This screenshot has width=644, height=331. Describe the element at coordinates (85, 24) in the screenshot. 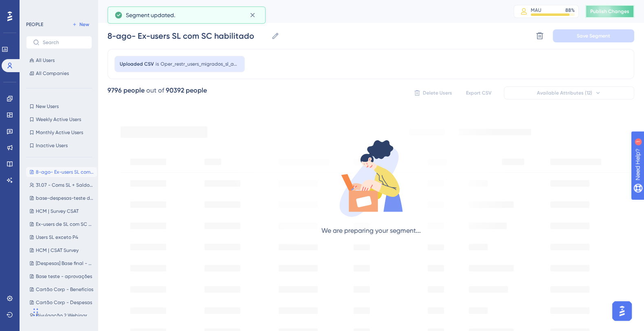

I see `span: New` at that location.